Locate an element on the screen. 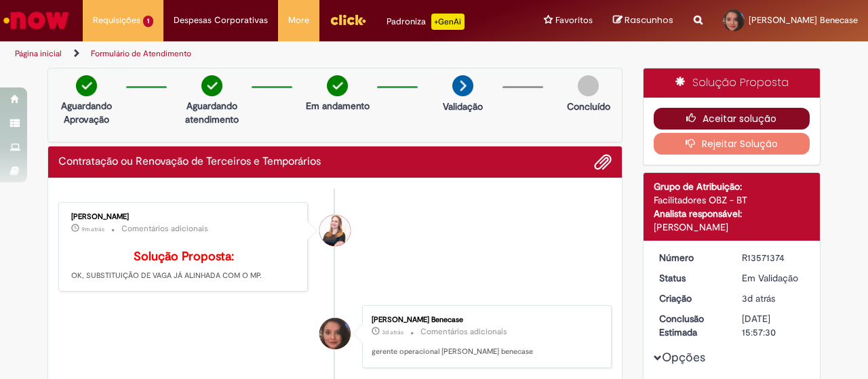 Image resolution: width=868 pixels, height=379 pixels. p: Concluído is located at coordinates (588, 106).